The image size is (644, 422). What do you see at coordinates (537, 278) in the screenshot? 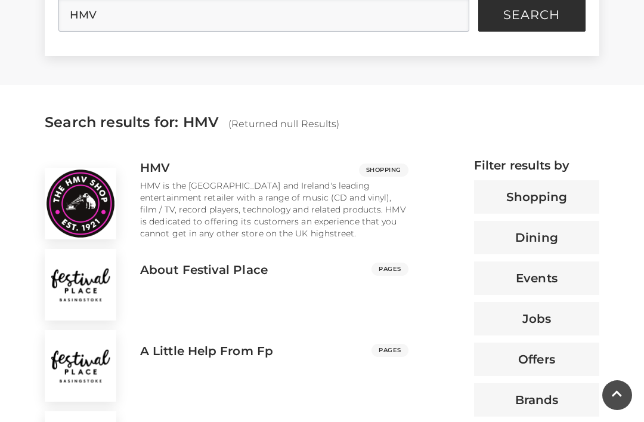
I see `button: Events` at bounding box center [537, 278].